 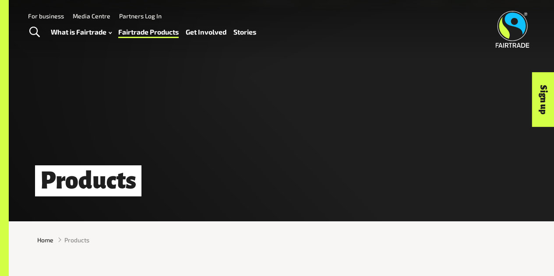 What do you see at coordinates (245, 32) in the screenshot?
I see `a: Stories` at bounding box center [245, 32].